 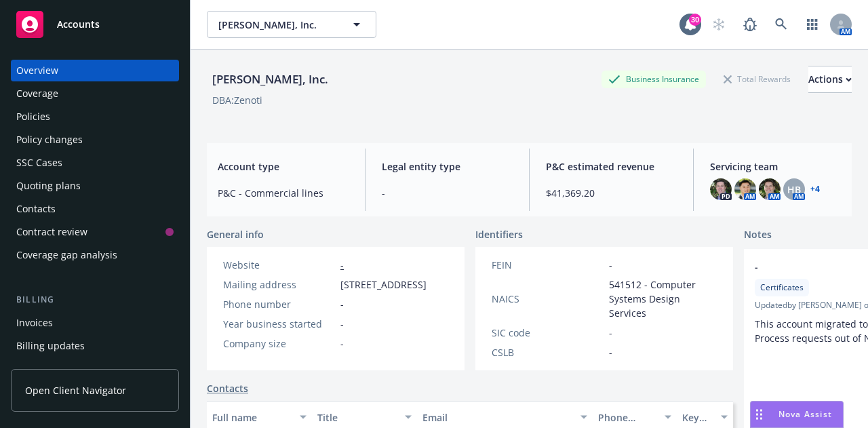 I want to click on span: P&C - Commercial lines, so click(x=283, y=193).